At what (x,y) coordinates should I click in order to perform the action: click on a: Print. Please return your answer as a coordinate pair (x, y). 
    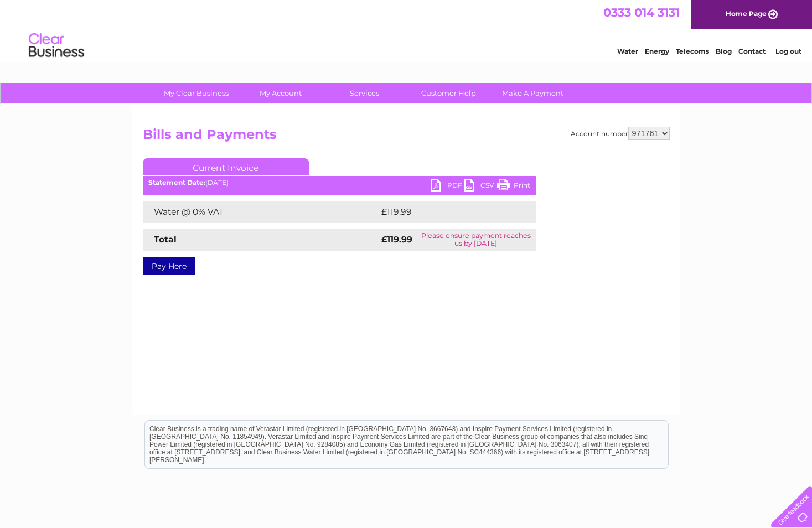
    Looking at the image, I should click on (514, 186).